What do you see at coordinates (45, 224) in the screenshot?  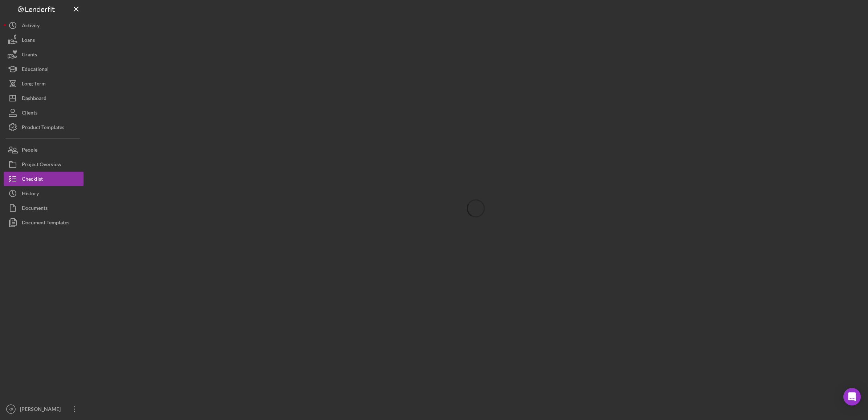 I see `div: Document Templates` at bounding box center [45, 224].